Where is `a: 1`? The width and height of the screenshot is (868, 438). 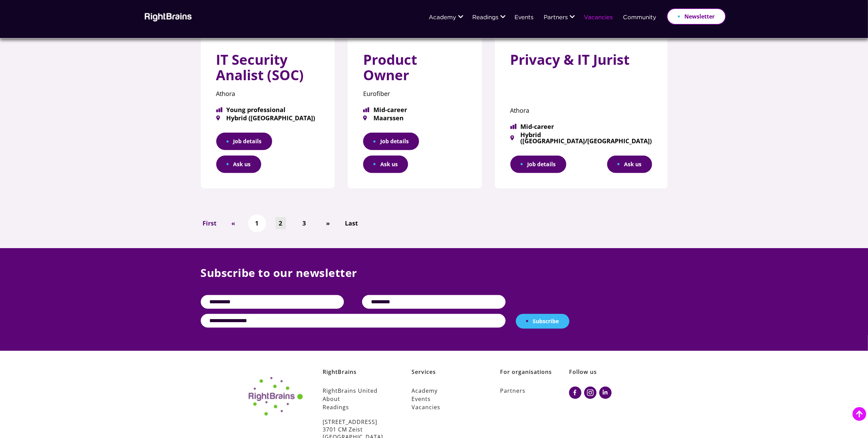
a: 1 is located at coordinates (257, 223).